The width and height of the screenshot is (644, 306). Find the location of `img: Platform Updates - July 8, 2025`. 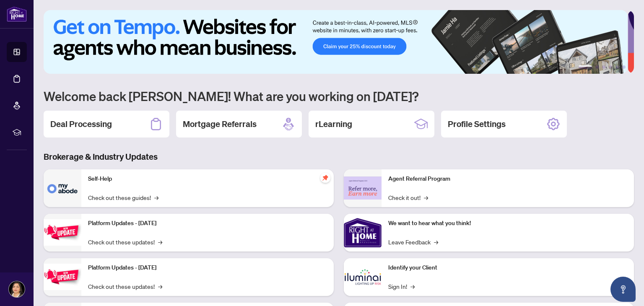

img: Platform Updates - July 8, 2025 is located at coordinates (62, 276).